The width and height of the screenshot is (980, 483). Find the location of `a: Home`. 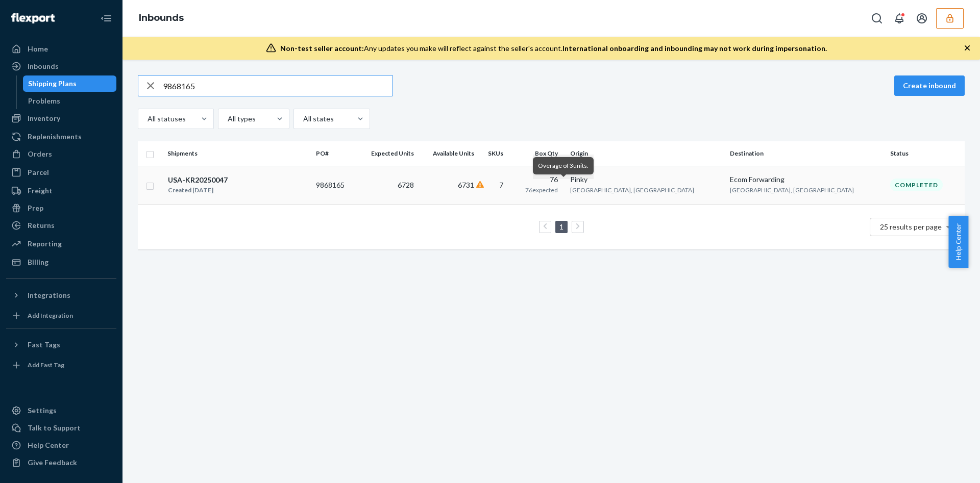

a: Home is located at coordinates (61, 49).